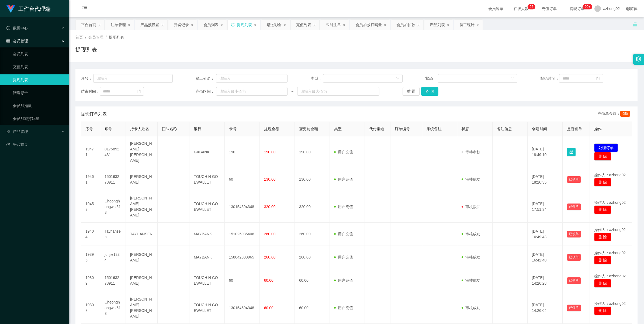 This screenshot has width=644, height=324. Describe the element at coordinates (270, 234) in the screenshot. I see `span: 260.00` at that location.